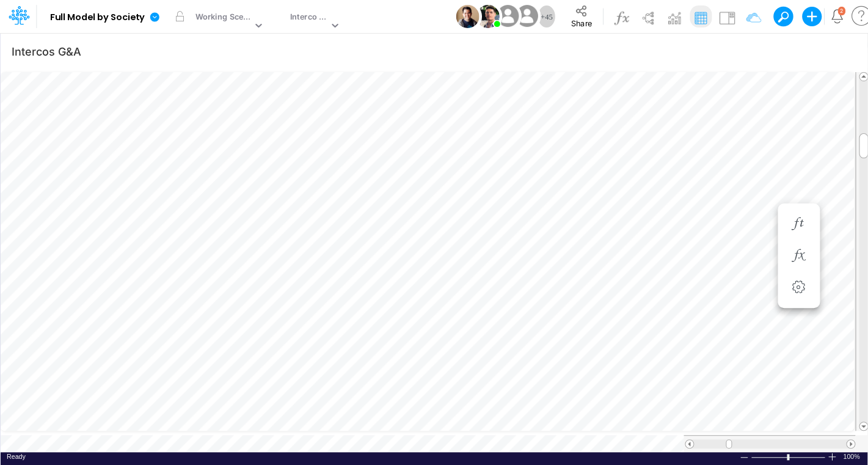  I want to click on div: Zoom In, so click(832, 456).